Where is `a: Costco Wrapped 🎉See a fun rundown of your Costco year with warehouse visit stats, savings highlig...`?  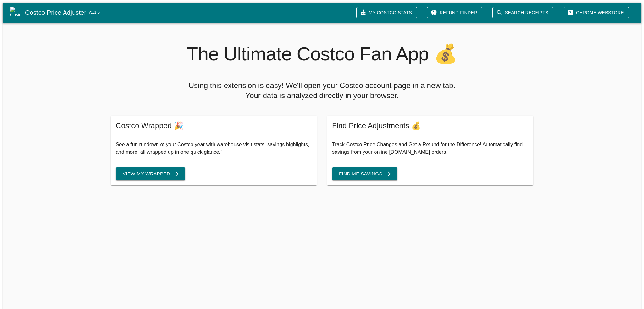
a: Costco Wrapped 🎉See a fun rundown of your Costco year with warehouse visit stats, savings highlig... is located at coordinates (214, 151).